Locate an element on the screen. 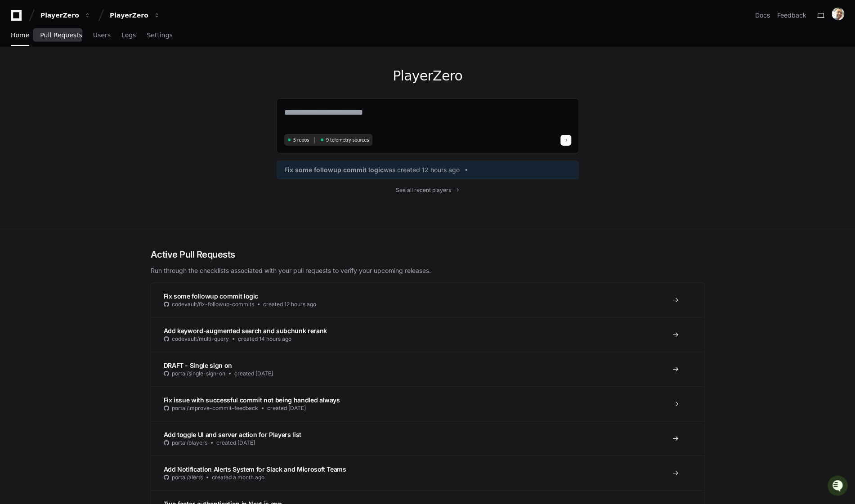 The width and height of the screenshot is (855, 504). div: Welcome is located at coordinates (86, 43).